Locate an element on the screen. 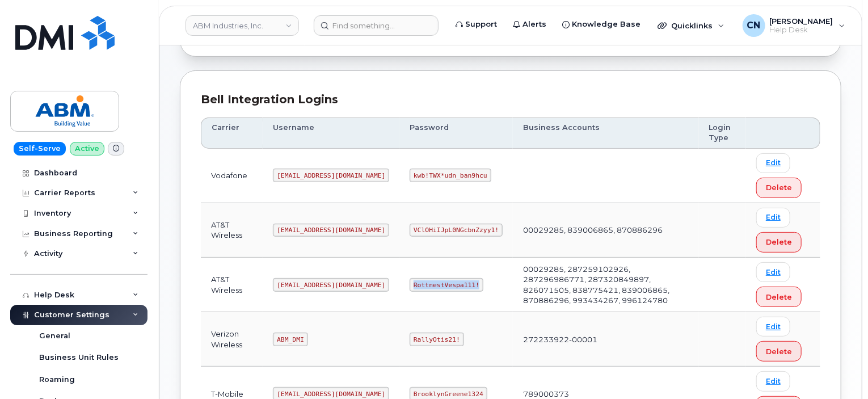 The height and width of the screenshot is (399, 868). th: Login Type is located at coordinates (723, 133).